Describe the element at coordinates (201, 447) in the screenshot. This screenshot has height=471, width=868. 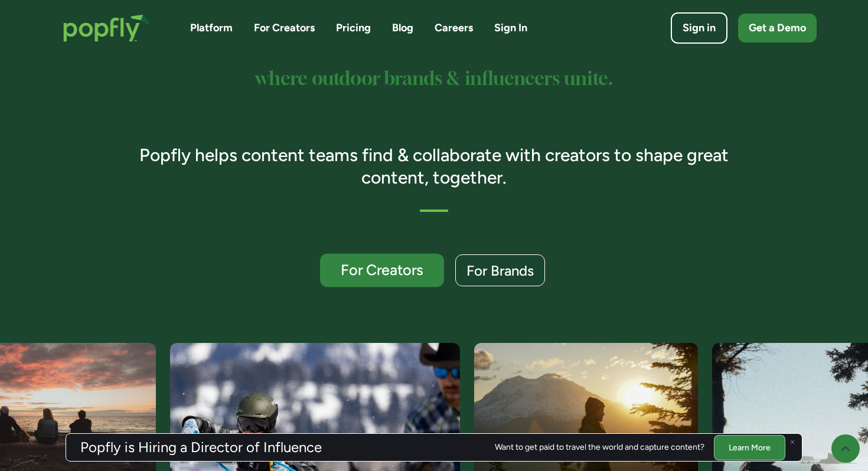
I see `h3: Popfly is Hiring a Director of Influence` at that location.